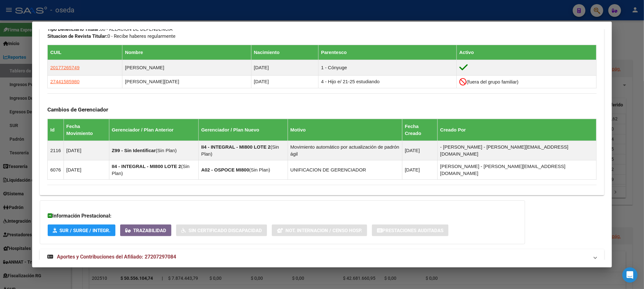  I want to click on th: Gerenciador / Plan Nuevo, so click(243, 130).